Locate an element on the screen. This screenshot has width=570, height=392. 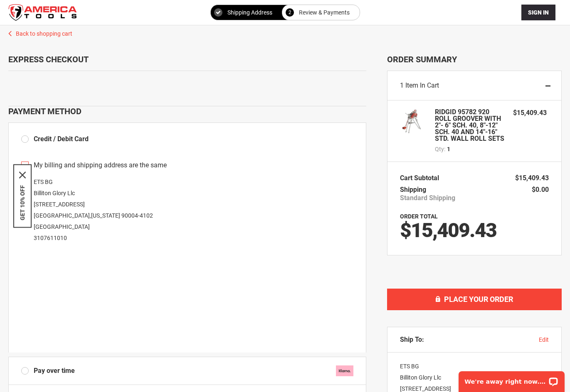
button: Place Your Order is located at coordinates (474, 299).